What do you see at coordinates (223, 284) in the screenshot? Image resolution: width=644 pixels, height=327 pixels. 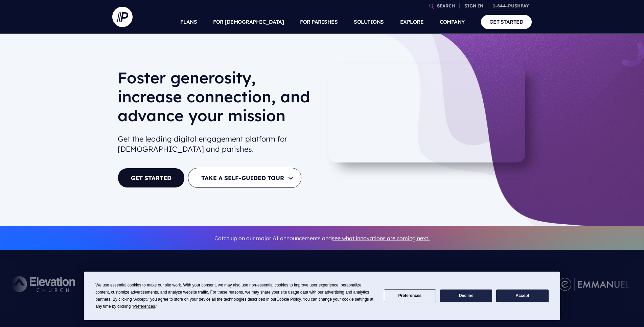 I see `img: Pushpay_Logo__NorthPoint` at bounding box center [223, 284].